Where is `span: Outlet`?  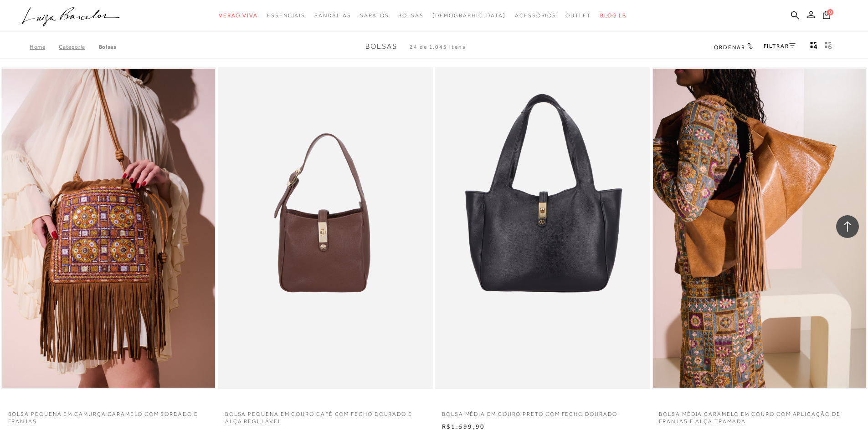
span: Outlet is located at coordinates (578, 16).